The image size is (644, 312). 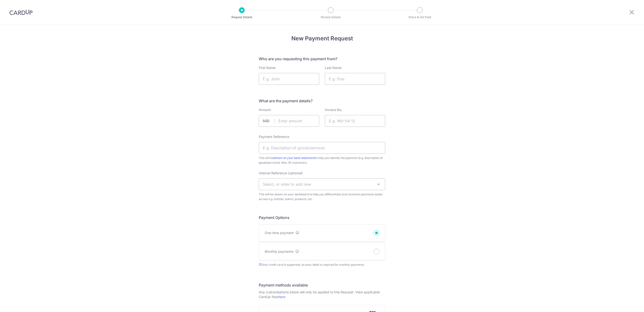 What do you see at coordinates (265, 110) in the screenshot?
I see `label: Amount` at bounding box center [265, 110].